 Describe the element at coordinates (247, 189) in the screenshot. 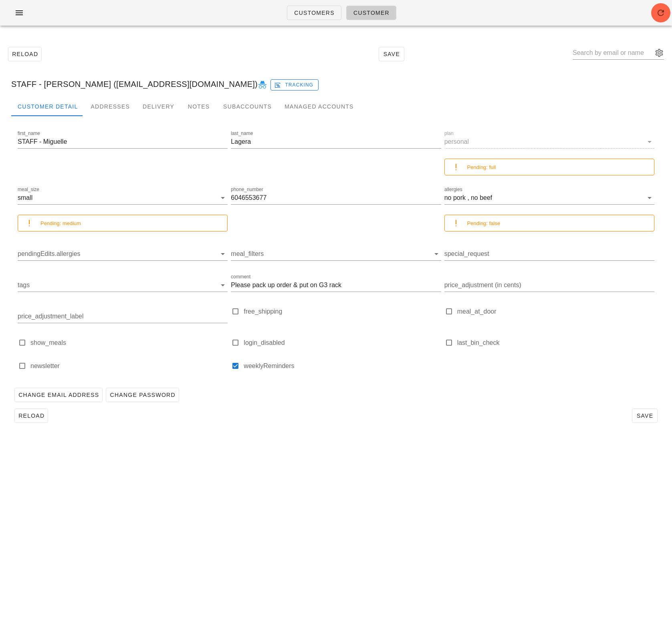

I see `label: phone_number` at that location.